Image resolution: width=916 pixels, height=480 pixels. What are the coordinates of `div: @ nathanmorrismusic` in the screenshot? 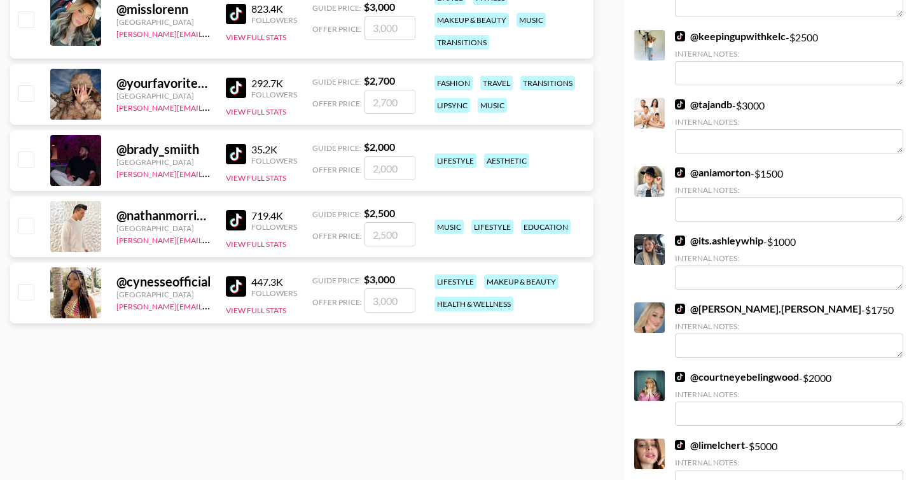 It's located at (163, 215).